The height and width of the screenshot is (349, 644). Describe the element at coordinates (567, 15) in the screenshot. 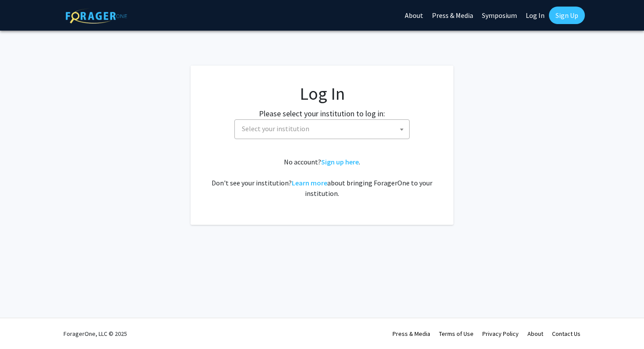

I see `a: Sign Up` at that location.